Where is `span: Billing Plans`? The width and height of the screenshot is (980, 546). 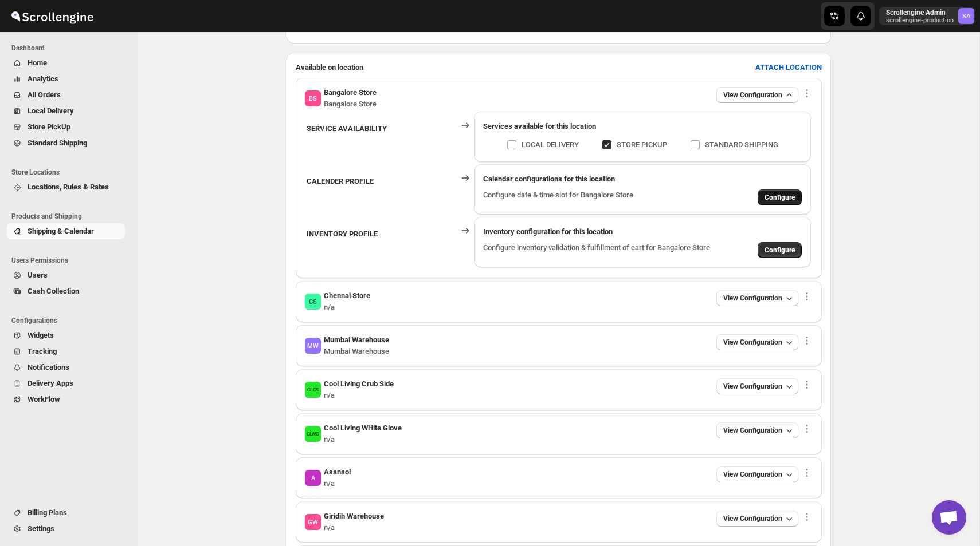
span: Billing Plans is located at coordinates (47, 512).